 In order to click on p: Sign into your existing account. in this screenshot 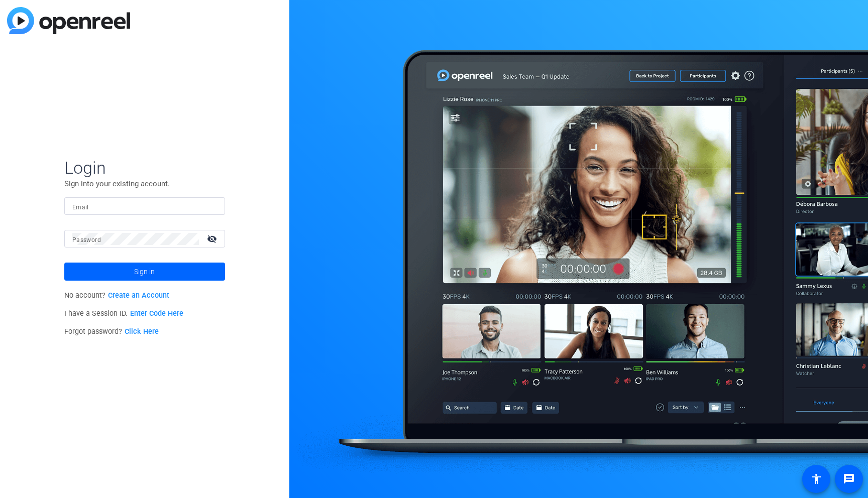, I will do `click(145, 183)`.